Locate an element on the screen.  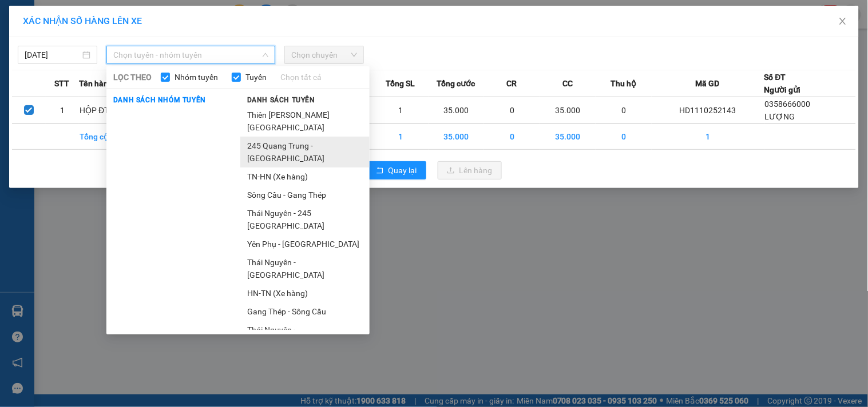
button: Close is located at coordinates (842, 22).